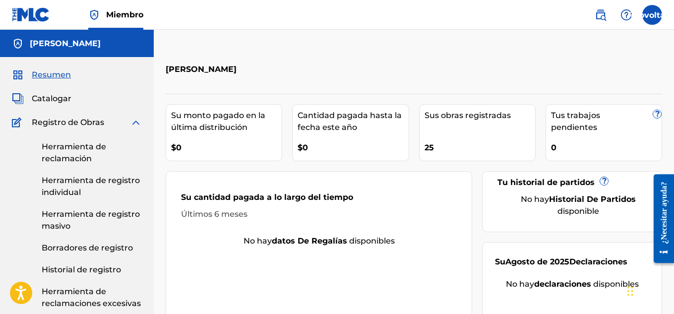  What do you see at coordinates (18, 75) in the screenshot?
I see `img: Resumen` at bounding box center [18, 75].